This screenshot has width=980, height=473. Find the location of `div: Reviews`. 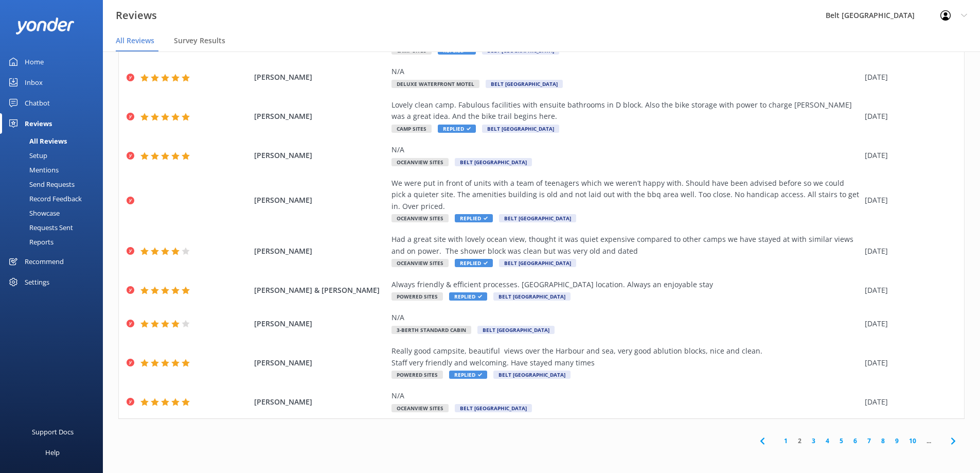

div: Reviews is located at coordinates (38, 123).